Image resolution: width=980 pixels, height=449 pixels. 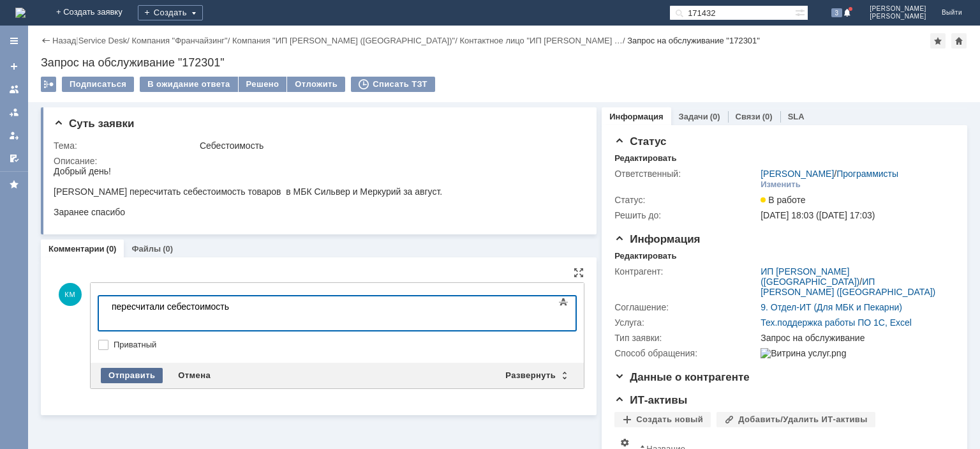 I want to click on span: Настройки, so click(x=625, y=443).